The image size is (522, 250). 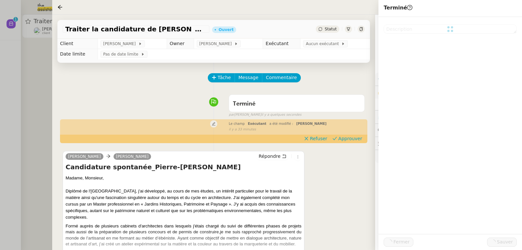 I want to click on span: Pas de date limite, so click(x=122, y=54).